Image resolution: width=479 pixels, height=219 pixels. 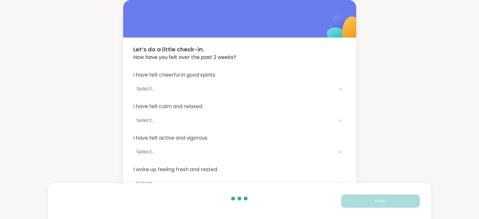 What do you see at coordinates (240, 49) in the screenshot?
I see `span: Let’s do a little check-in.` at bounding box center [240, 49].